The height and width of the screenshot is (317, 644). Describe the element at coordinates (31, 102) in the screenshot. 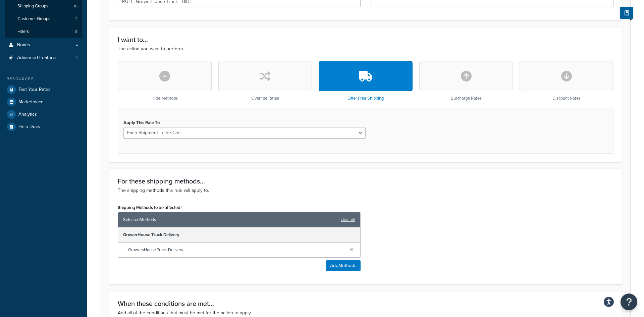

I see `span: Marketplace` at that location.